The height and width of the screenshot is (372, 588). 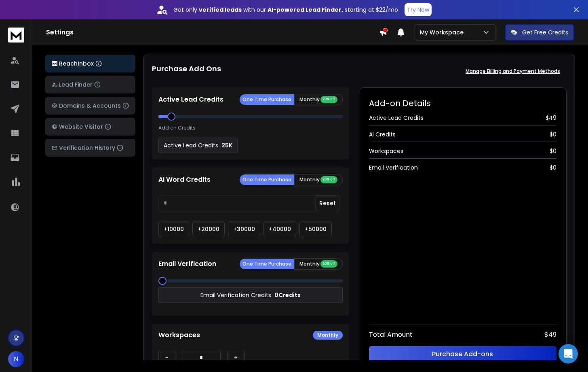 I want to click on p: Get Free Credits, so click(x=546, y=33).